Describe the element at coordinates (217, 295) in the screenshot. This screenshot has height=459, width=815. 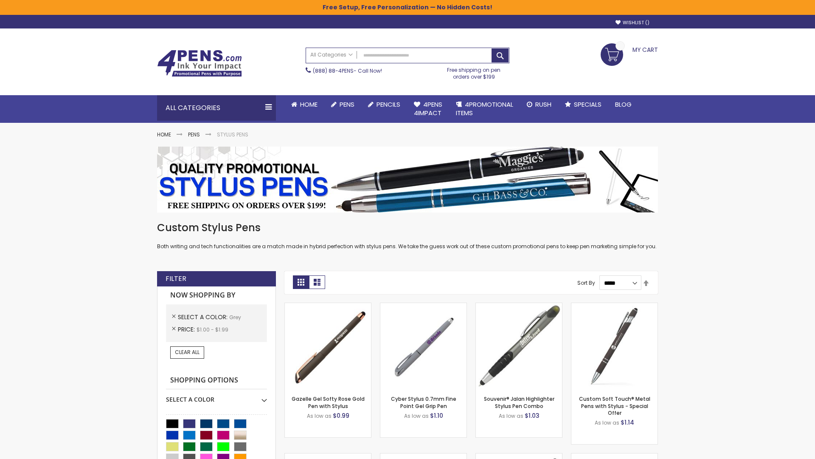
I see `strong: Now Shopping by` at that location.